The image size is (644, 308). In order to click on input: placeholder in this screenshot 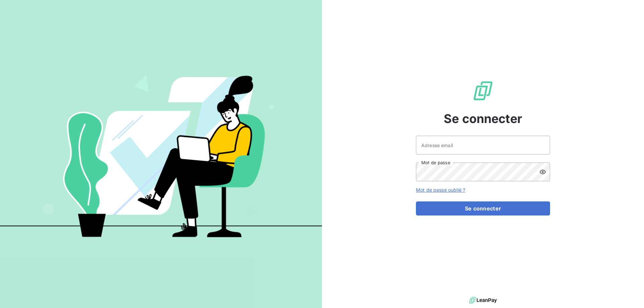, I will do `click(483, 145)`.